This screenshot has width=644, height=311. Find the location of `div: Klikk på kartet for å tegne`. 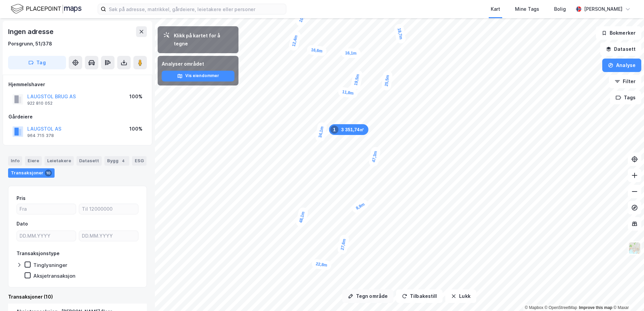

div: Klikk på kartet for å tegne is located at coordinates (203, 40).